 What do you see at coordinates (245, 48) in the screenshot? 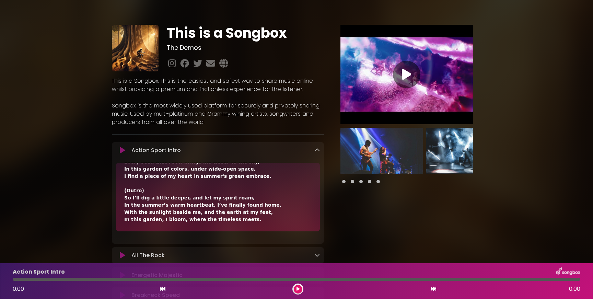
I see `h3: The Demos` at bounding box center [245, 48].